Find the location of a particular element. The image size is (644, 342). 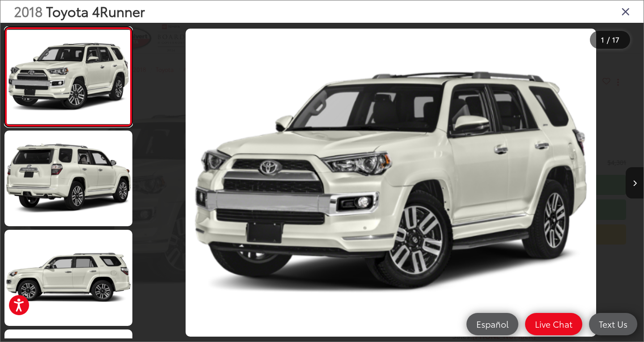

button: Next image is located at coordinates (635, 183).